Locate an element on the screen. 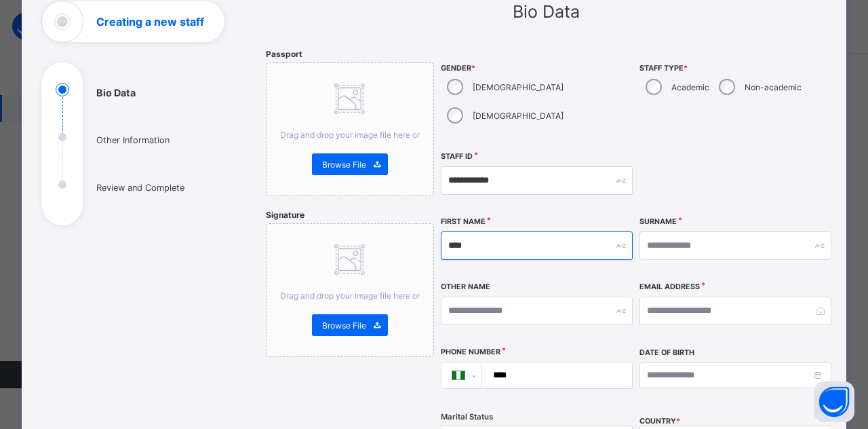 The width and height of the screenshot is (868, 429). span: Passport is located at coordinates (284, 54).